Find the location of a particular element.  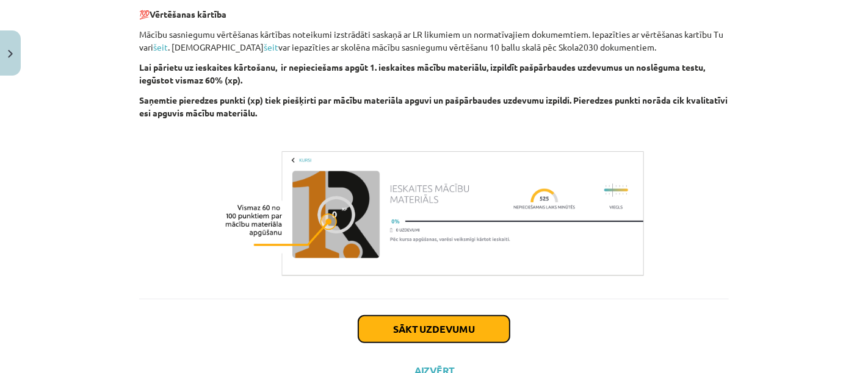

strong: Vērtēšanas kārtība is located at coordinates (188, 14).